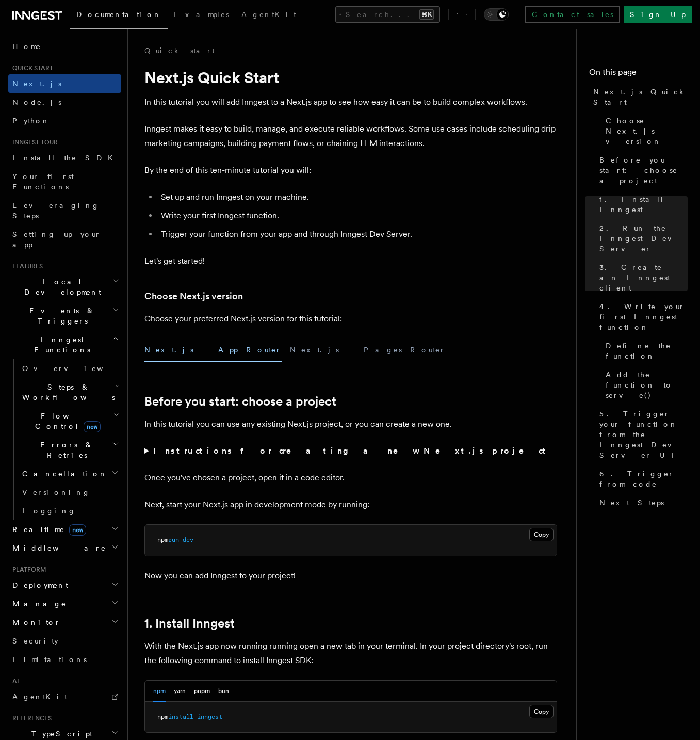 The height and width of the screenshot is (740, 700). What do you see at coordinates (92, 427) in the screenshot?
I see `span: new` at bounding box center [92, 427].